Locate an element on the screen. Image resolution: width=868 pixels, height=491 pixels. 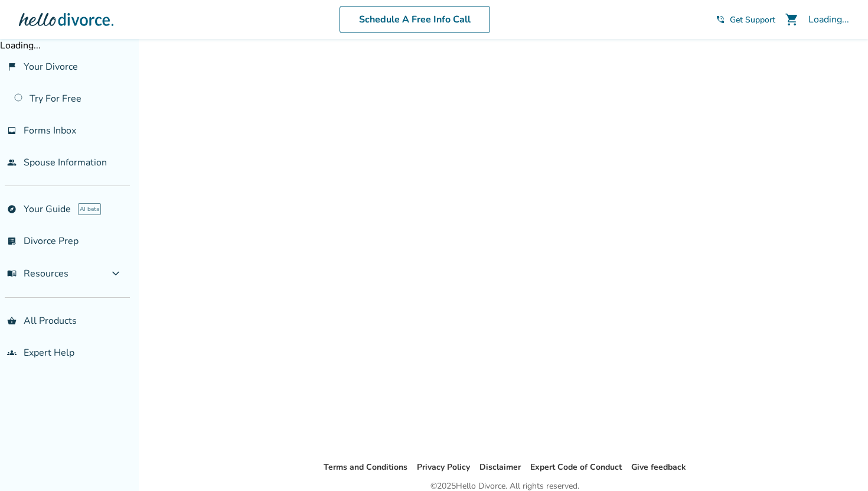
a: Schedule A Free Info Call is located at coordinates (415, 19).